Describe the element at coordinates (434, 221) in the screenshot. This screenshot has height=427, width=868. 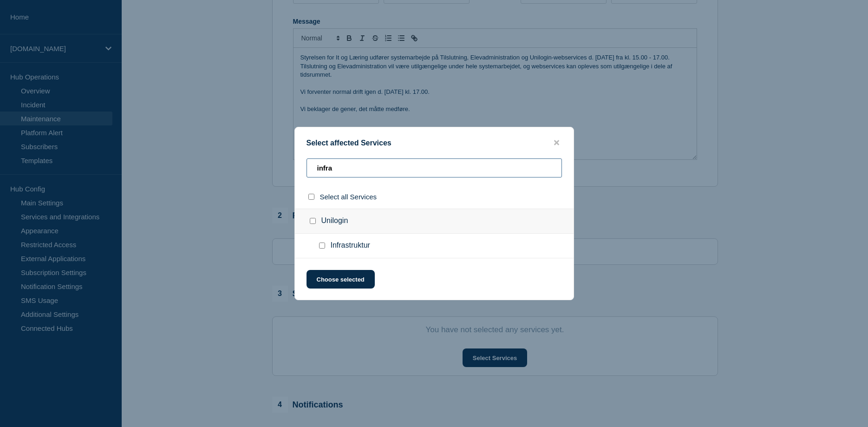
I see `div: Unilogin` at that location.